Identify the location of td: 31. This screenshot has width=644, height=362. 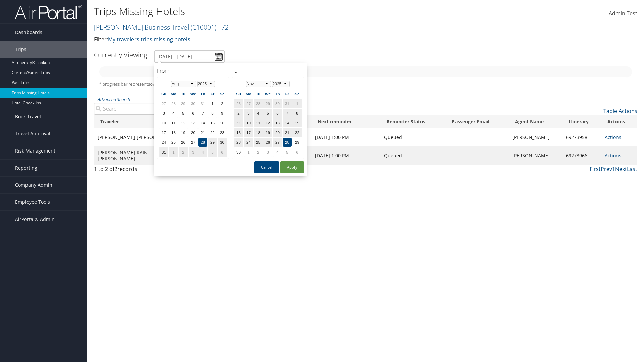
(287, 103).